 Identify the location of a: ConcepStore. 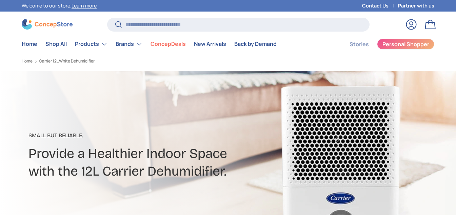
(47, 24).